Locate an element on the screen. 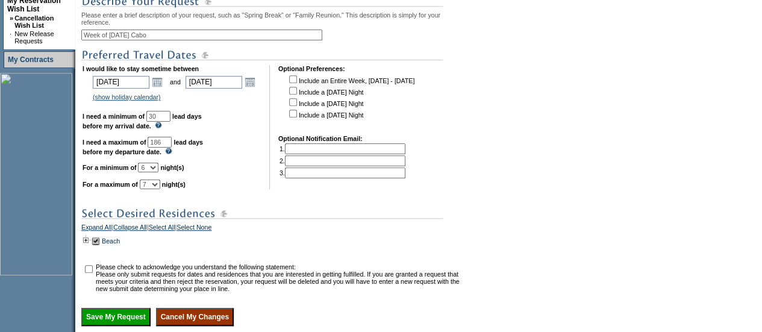  a: New Release Requests is located at coordinates (34, 37).